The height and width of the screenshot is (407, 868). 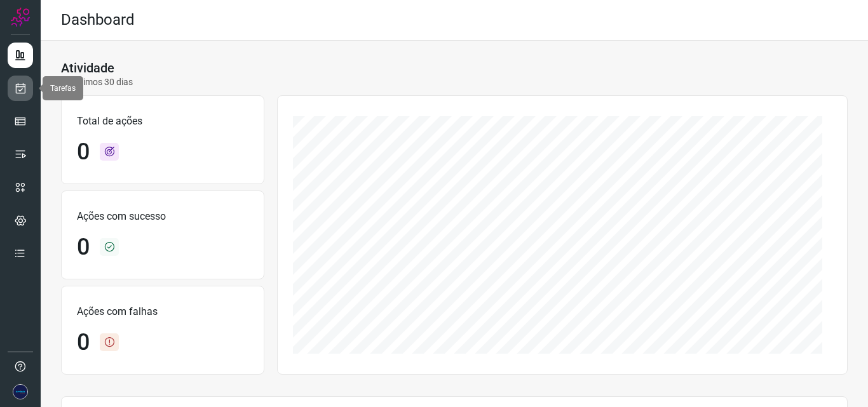 I want to click on p: Total de ações, so click(x=163, y=121).